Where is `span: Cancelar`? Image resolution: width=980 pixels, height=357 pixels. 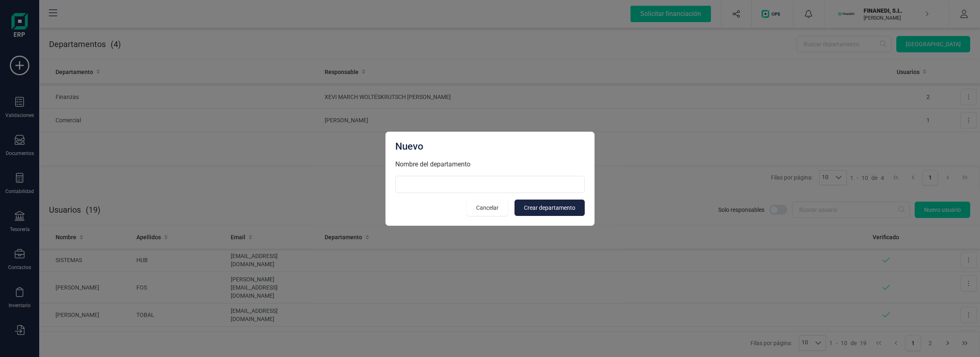 span: Cancelar is located at coordinates (488, 207).